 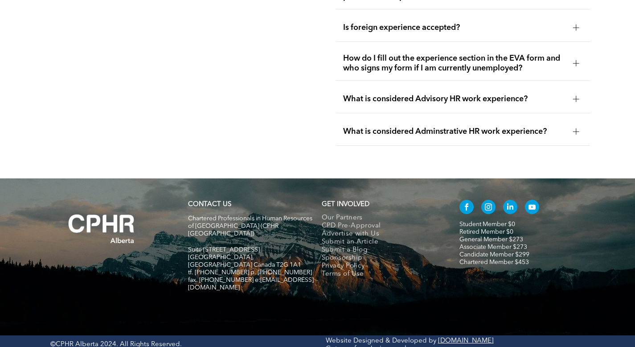 I want to click on a: Website Designed & Developed by, so click(x=381, y=340).